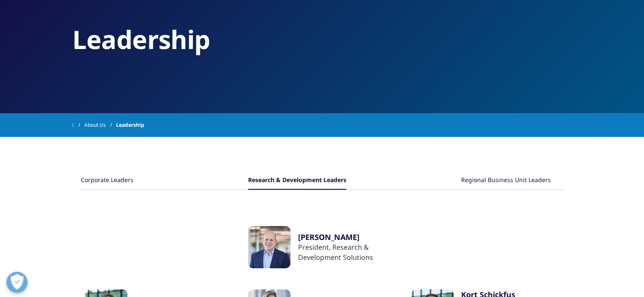 This screenshot has height=297, width=644. What do you see at coordinates (347, 252) in the screenshot?
I see `div: President, Research & Development Solutions` at bounding box center [347, 252].